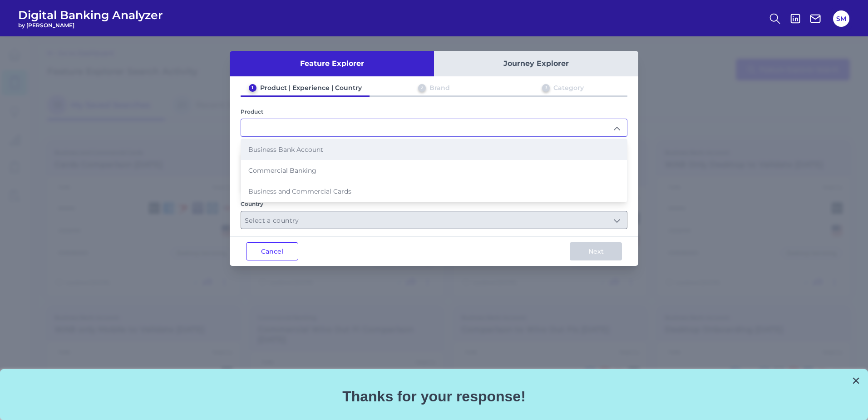  Describe the element at coordinates (300, 191) in the screenshot. I see `span: Business and Commercial Cards` at that location.